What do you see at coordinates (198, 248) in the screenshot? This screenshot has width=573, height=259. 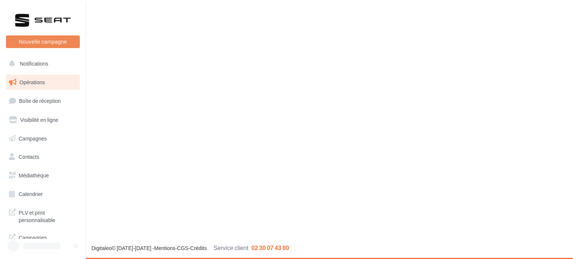 I see `a: Crédits` at bounding box center [198, 248].